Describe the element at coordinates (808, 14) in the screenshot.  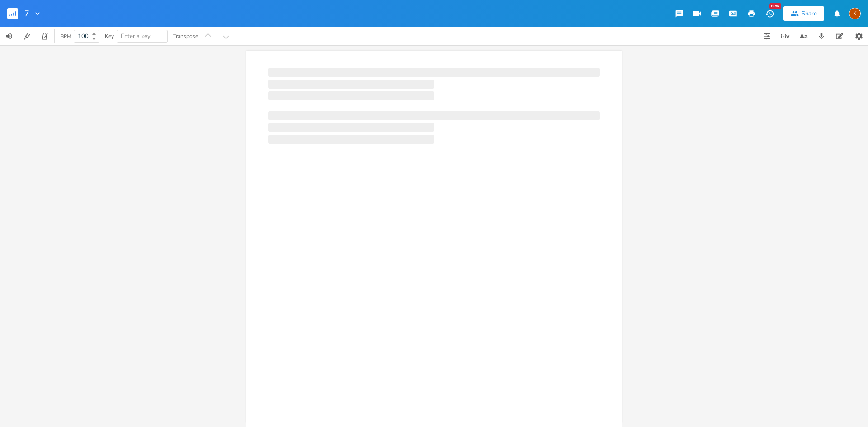
I see `div: Share` at that location.